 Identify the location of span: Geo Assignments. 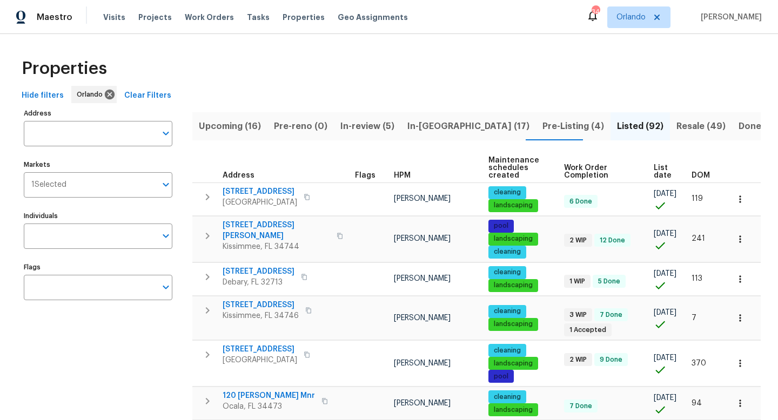
(373, 17).